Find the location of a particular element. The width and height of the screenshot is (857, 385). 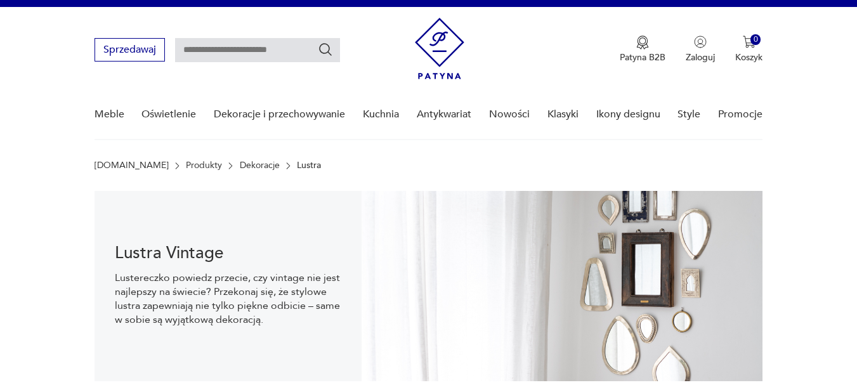

h1: Lustra Vintage is located at coordinates (228, 253).